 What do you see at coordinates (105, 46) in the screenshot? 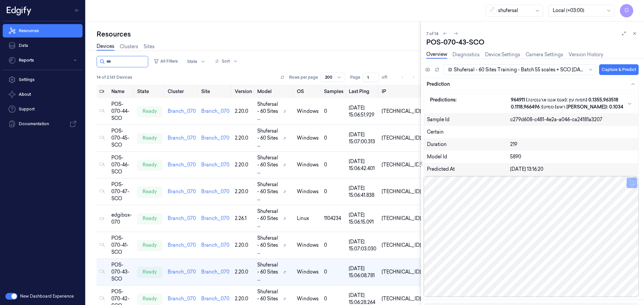
I see `a: Devices` at bounding box center [105, 46].